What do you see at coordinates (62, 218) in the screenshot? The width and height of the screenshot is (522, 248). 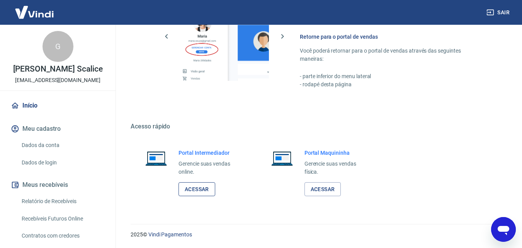 I see `a: Recebíveis Futuros Online` at bounding box center [62, 218].